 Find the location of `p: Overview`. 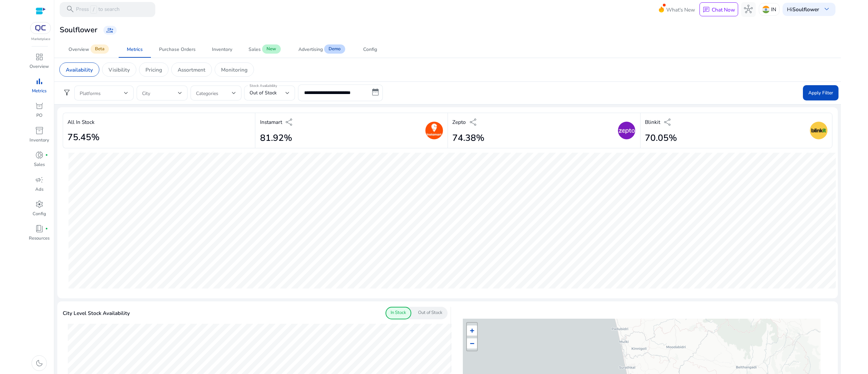

p: Overview is located at coordinates (39, 67).